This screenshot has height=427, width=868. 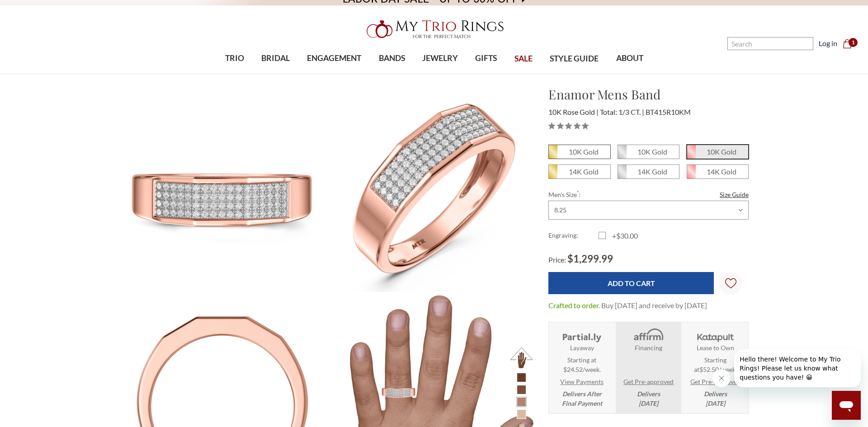 I want to click on a: Cart with 0 items, so click(x=850, y=43).